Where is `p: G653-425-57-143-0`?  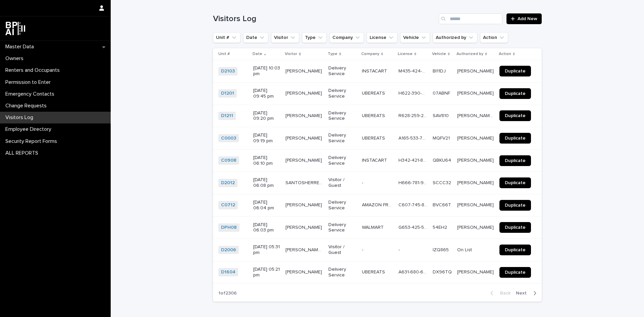 p: G653-425-57-143-0 is located at coordinates (414, 227).